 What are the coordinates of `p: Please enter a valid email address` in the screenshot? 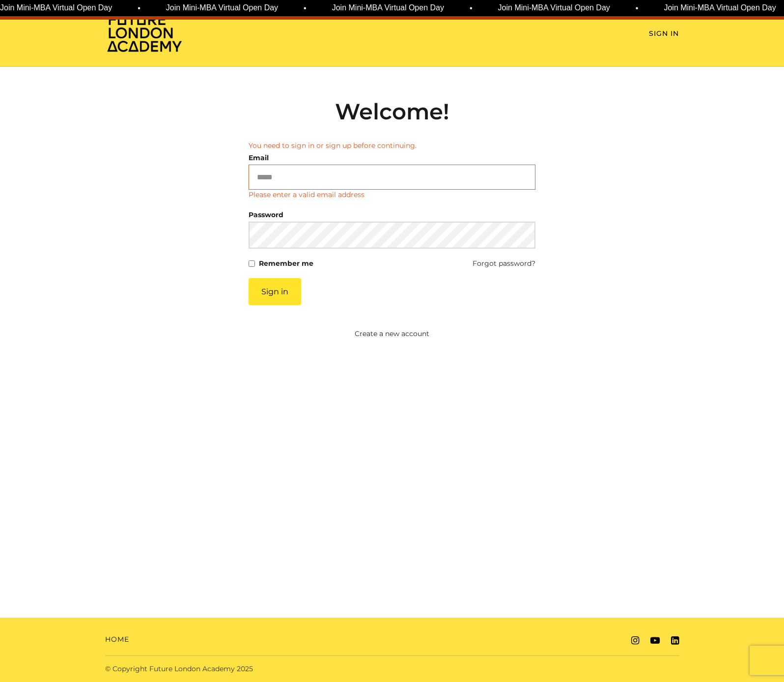 It's located at (307, 195).